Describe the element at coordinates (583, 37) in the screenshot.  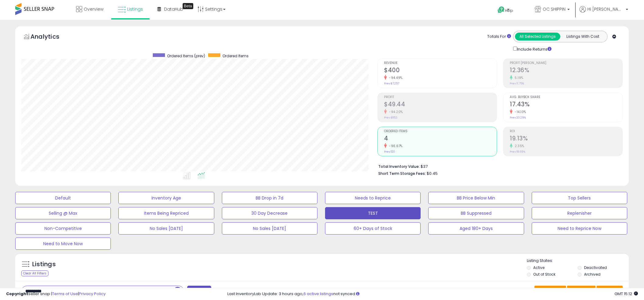
I see `button: Listings With Cost` at that location.